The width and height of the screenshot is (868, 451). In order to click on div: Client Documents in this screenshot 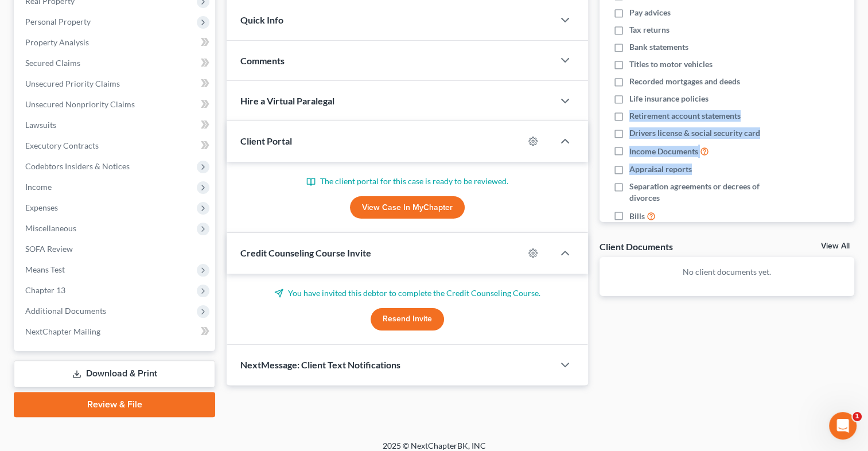, I will do `click(636, 246)`.